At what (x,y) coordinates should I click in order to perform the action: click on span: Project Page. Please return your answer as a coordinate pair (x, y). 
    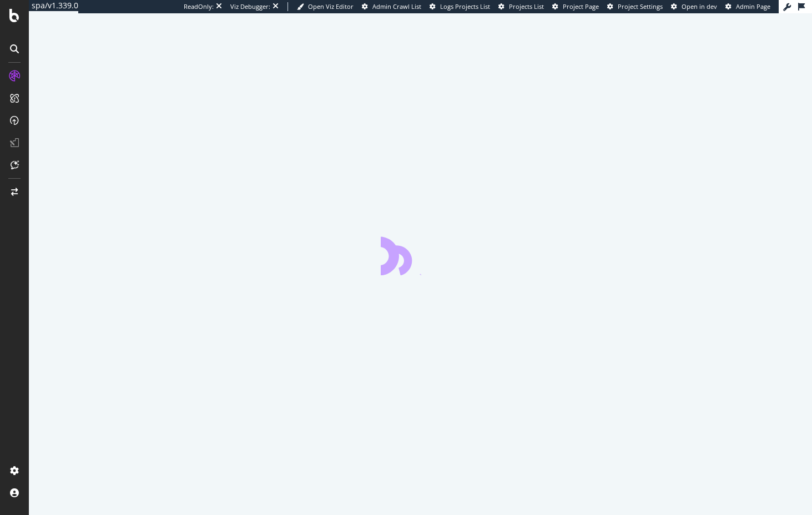
    Looking at the image, I should click on (580, 6).